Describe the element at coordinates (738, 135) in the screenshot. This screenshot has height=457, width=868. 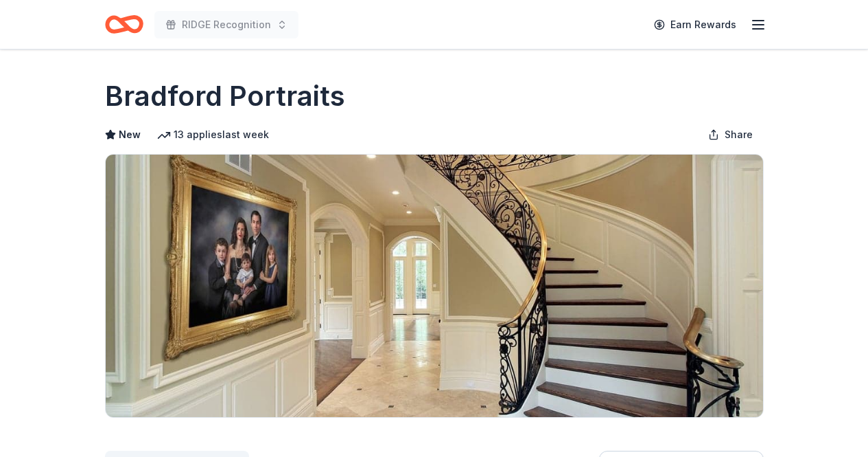
I see `span: Share` at that location.